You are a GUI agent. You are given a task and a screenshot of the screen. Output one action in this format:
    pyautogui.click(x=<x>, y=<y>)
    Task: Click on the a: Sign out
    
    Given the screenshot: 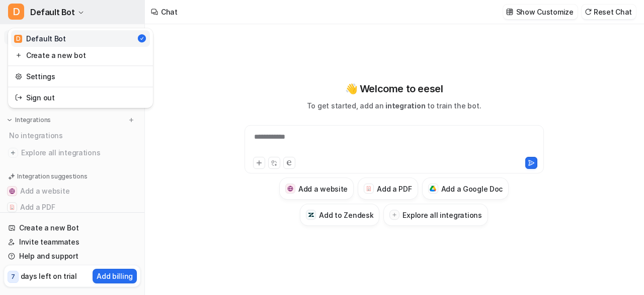 What is the action you would take?
    pyautogui.click(x=81, y=97)
    